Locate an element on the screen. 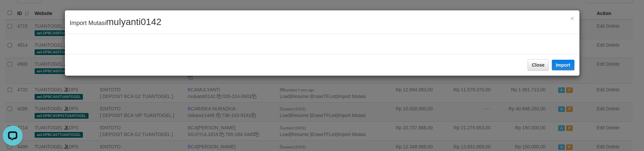 The height and width of the screenshot is (151, 644). button: Open LiveChat chat widget is located at coordinates (13, 13).